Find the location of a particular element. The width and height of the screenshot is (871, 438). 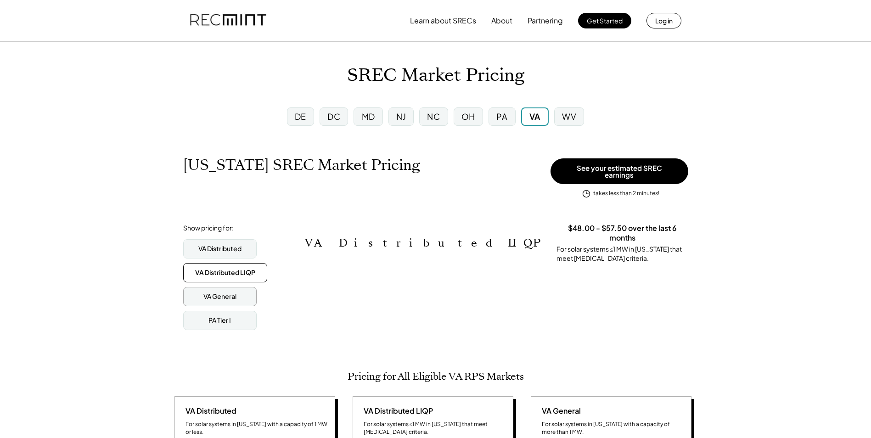

div: Show pricing for: is located at coordinates (208, 228).